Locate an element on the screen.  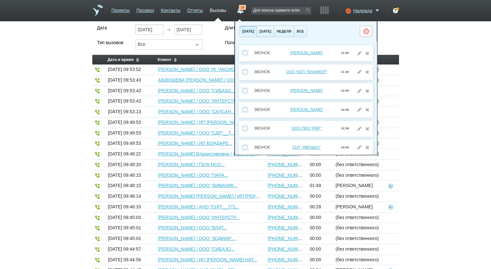
div: 12:00 is located at coordinates (345, 91).